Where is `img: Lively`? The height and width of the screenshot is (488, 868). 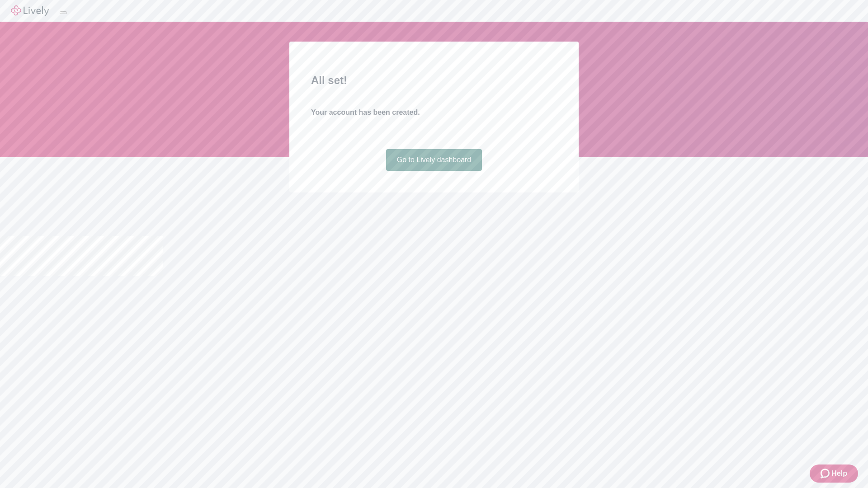
img: Lively is located at coordinates (30, 11).